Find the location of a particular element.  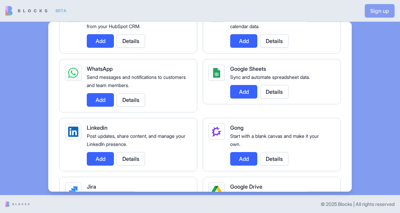

span: Google Sheets is located at coordinates (248, 69).